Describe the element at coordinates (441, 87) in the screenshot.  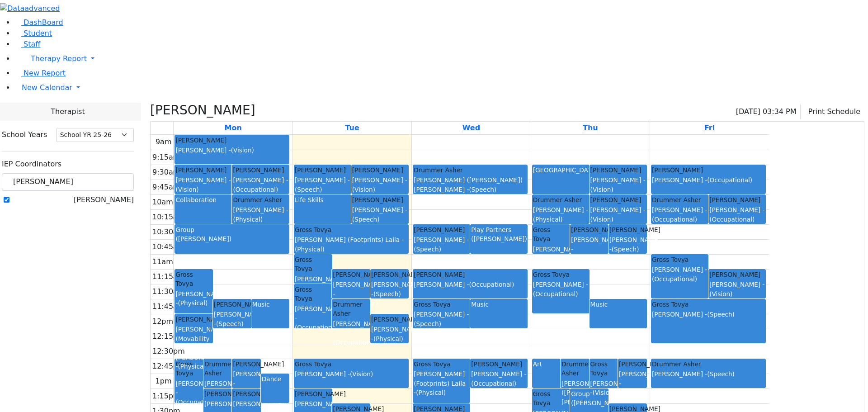
I see `a: New Calendar` at that location.